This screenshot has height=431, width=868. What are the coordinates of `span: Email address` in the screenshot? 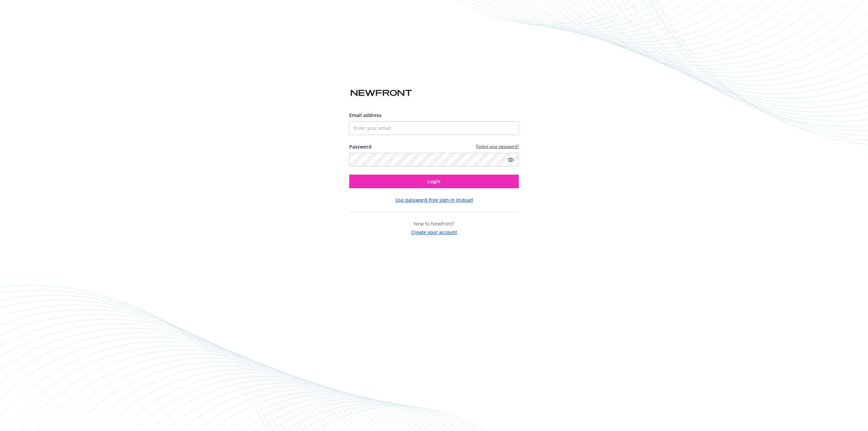 It's located at (365, 115).